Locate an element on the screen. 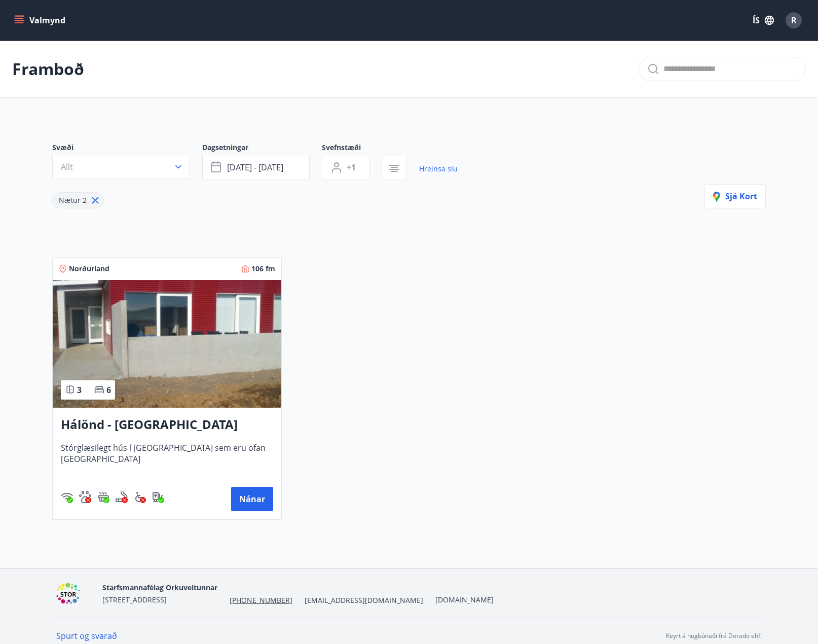  img: h89QDIuHlAdpqTriuIvuEWkTH976fOgBEOOeu1mi.svg is located at coordinates (103, 497).